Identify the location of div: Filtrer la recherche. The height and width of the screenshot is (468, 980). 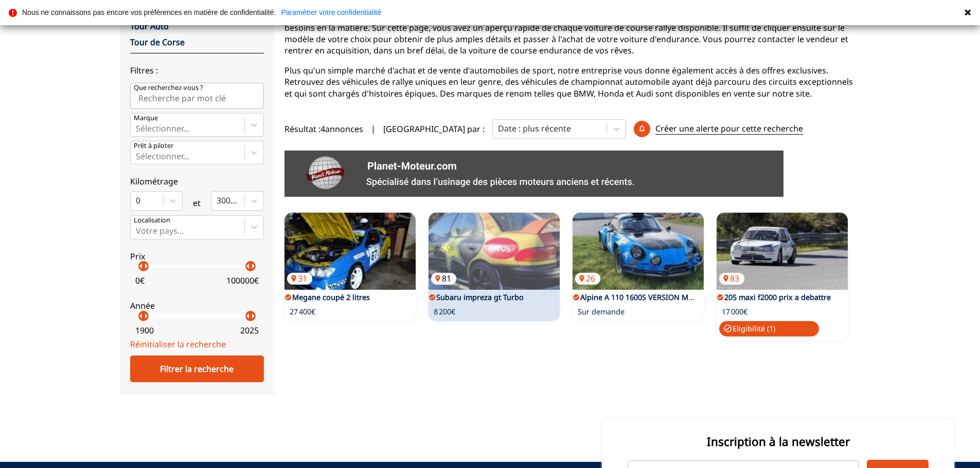
(197, 369).